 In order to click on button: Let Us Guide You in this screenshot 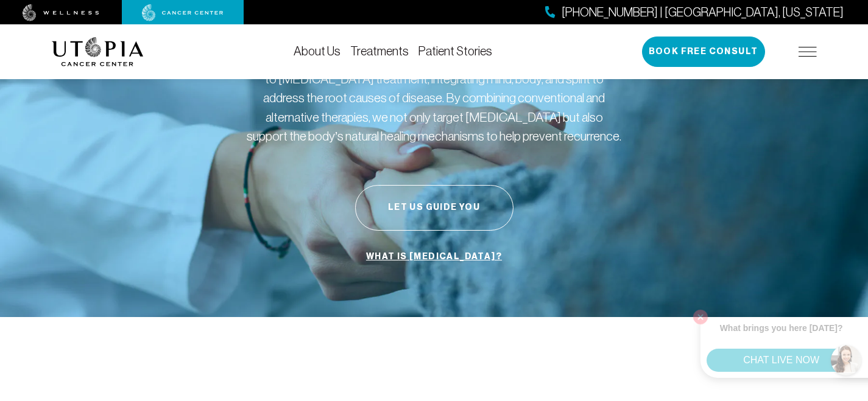, I will do `click(434, 208)`.